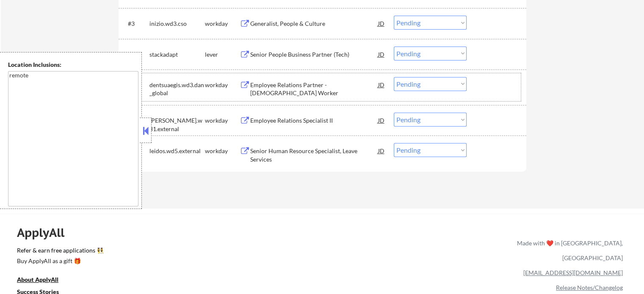 This screenshot has height=294, width=644. I want to click on a: Refer & earn free applications 👯‍♀️, so click(178, 251).